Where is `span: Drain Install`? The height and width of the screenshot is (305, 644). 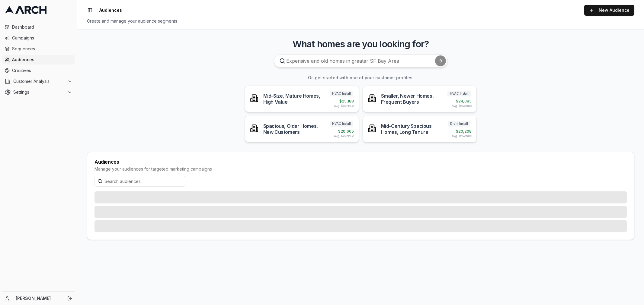 span: Drain Install is located at coordinates (459, 123).